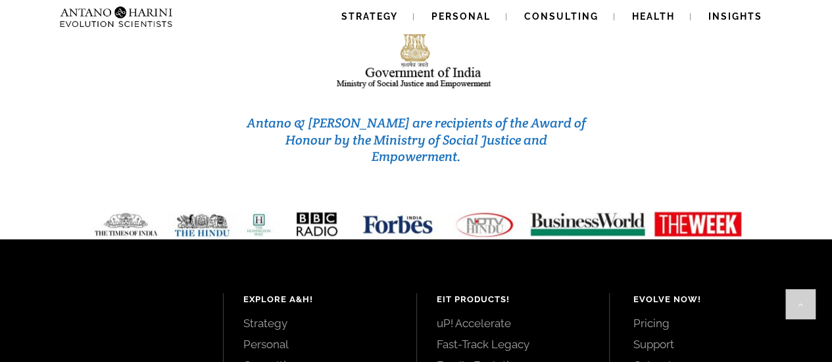  Describe the element at coordinates (513, 345) in the screenshot. I see `a: Fast-Track Legacy` at that location.